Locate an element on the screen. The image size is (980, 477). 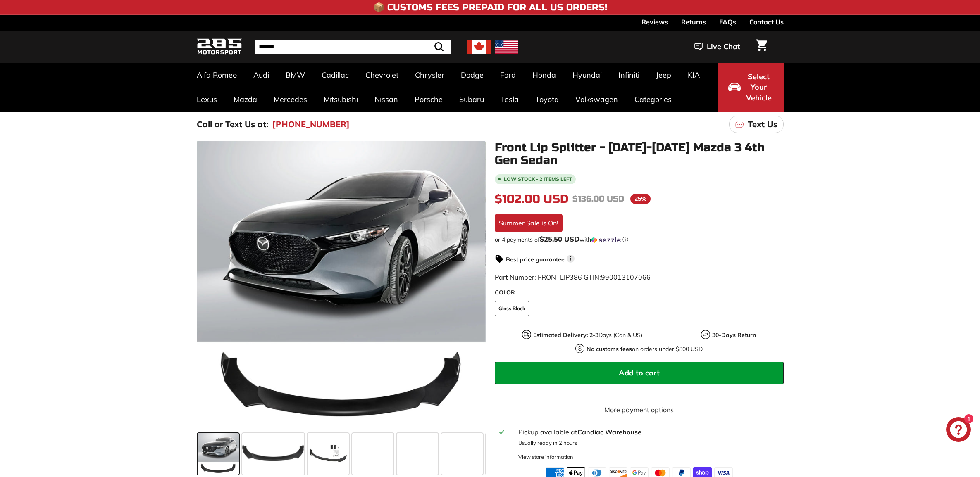
a: Chrysler is located at coordinates (430, 74).